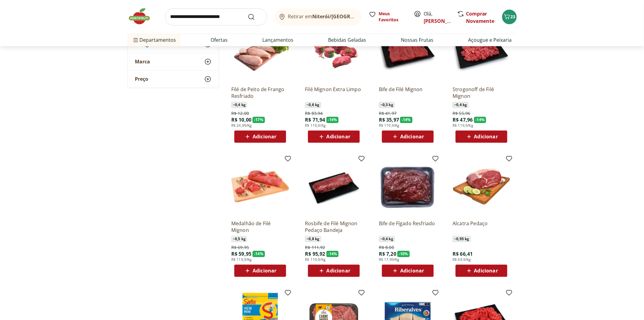 This screenshot has height=320, width=644. I want to click on span: R$ 55,96, so click(461, 114).